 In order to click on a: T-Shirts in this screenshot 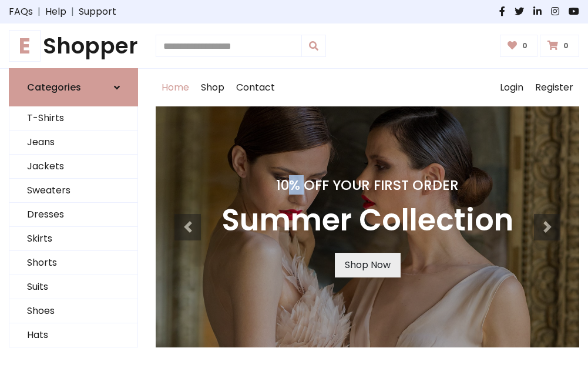, I will do `click(73, 118)`.